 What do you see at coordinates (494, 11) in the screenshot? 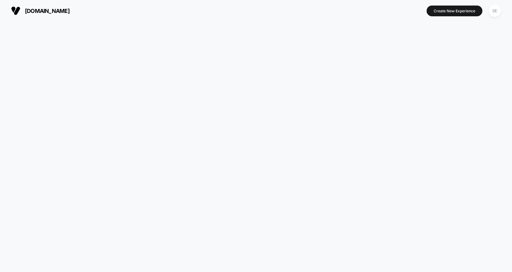
I see `button: SE` at bounding box center [494, 11].